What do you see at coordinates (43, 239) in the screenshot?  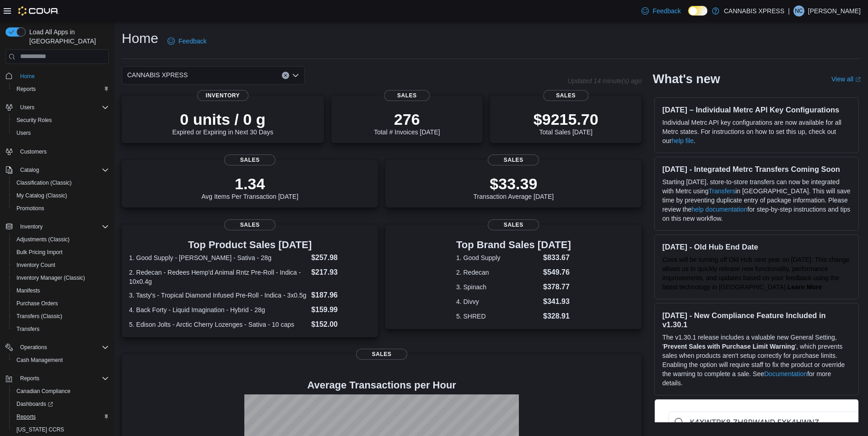 I see `a: Adjustments (Classic)` at bounding box center [43, 239].